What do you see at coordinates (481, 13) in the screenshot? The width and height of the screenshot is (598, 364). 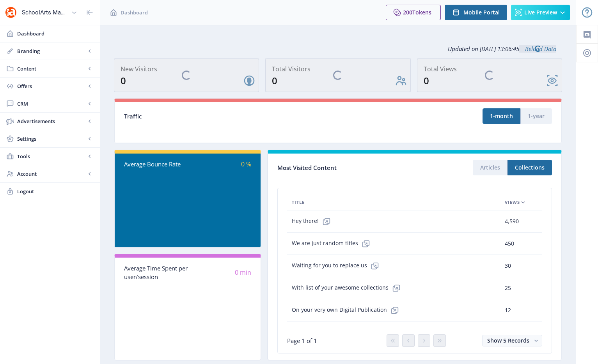 I see `span: Mobile Portal` at bounding box center [481, 13].